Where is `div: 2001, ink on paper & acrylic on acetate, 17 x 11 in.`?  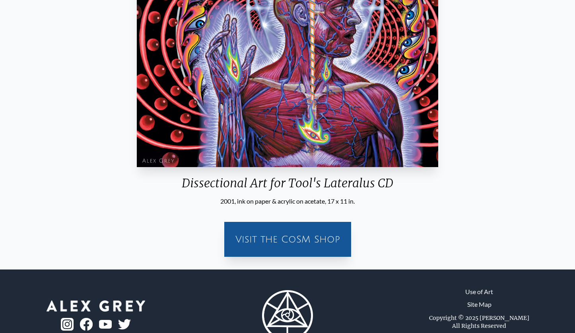 div: 2001, ink on paper & acrylic on acetate, 17 x 11 in. is located at coordinates (287, 201).